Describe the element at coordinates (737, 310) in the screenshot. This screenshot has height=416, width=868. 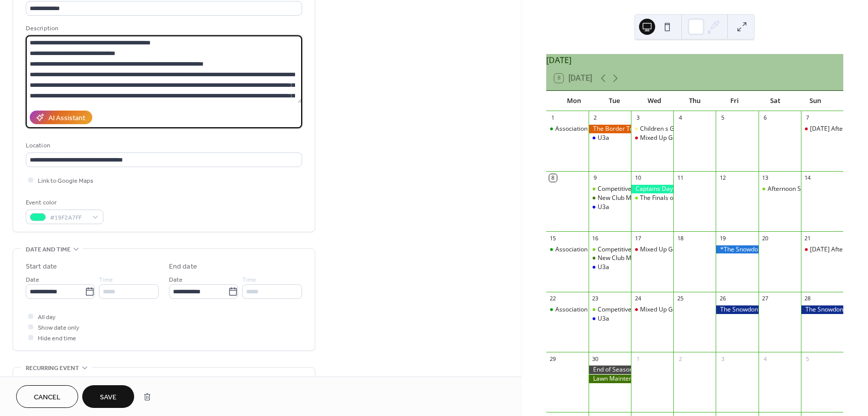
I see `div: The Snowdonia Cup -Association * New Date` at that location.